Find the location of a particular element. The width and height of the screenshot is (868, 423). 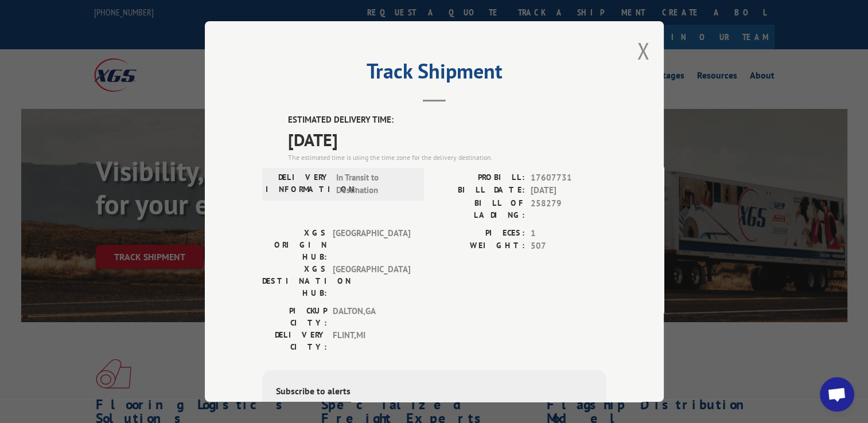

span: 1 is located at coordinates (569, 233).